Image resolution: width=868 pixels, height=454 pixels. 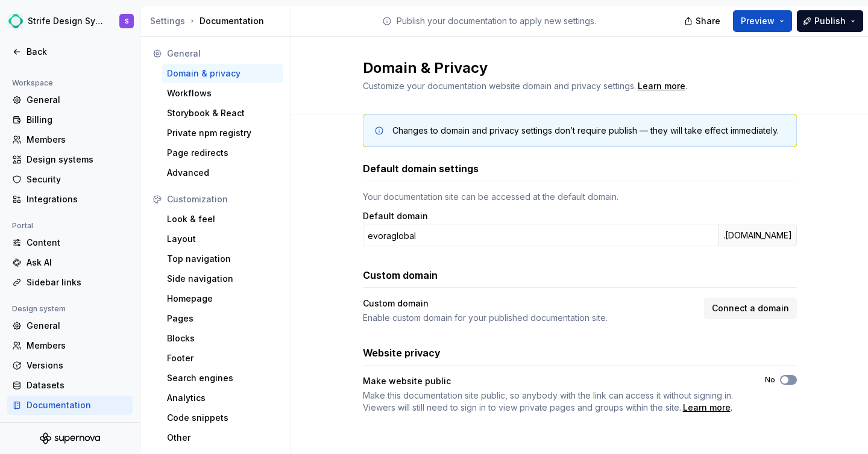 I want to click on a: Design systems, so click(x=70, y=159).